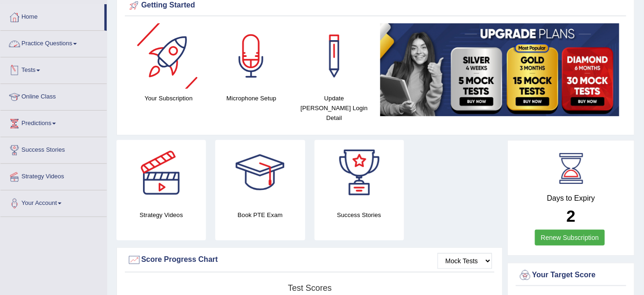 Image resolution: width=644 pixels, height=295 pixels. Describe the element at coordinates (54, 96) in the screenshot. I see `a: Online Class` at that location.